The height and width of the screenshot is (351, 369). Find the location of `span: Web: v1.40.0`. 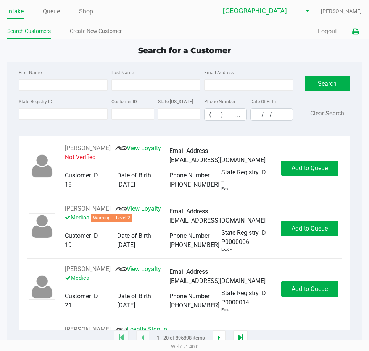

span: Web: v1.40.0 is located at coordinates (185, 346).